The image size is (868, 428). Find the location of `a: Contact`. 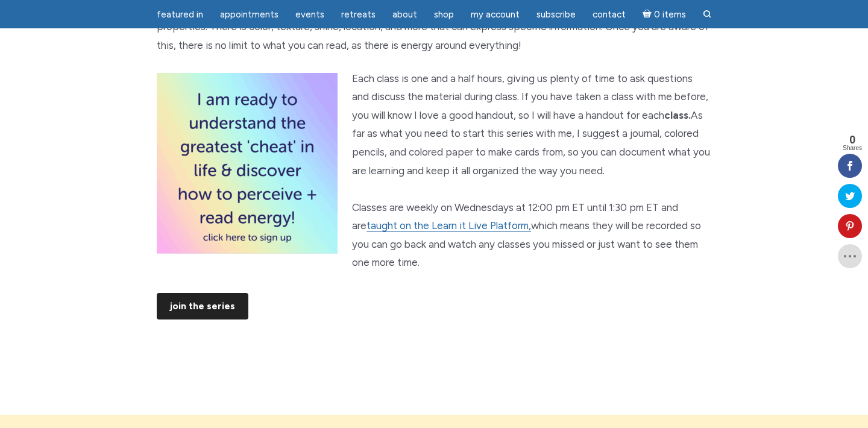

a: Contact is located at coordinates (609, 15).